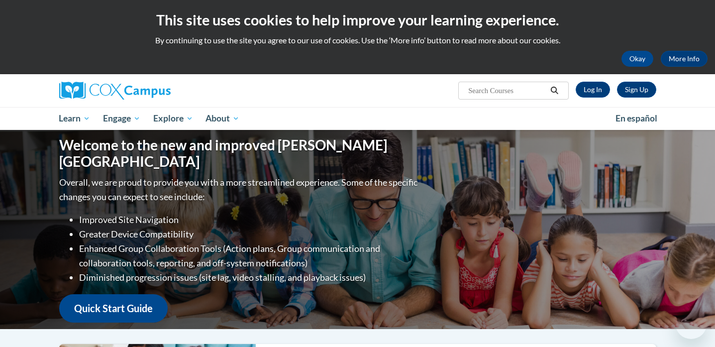 Image resolution: width=715 pixels, height=347 pixels. What do you see at coordinates (223, 119) in the screenshot?
I see `a: About` at bounding box center [223, 119].